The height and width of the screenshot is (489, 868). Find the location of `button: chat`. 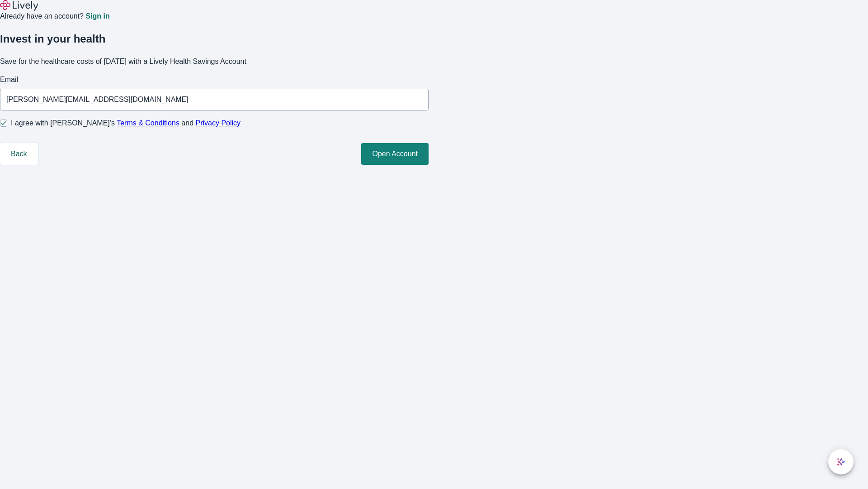

button: chat is located at coordinates (841, 462).